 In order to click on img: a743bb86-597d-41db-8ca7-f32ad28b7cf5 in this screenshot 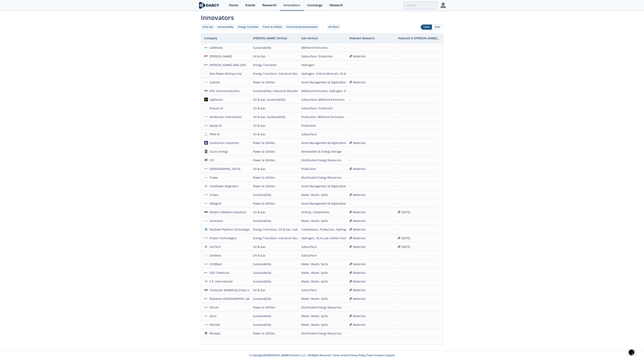, I will do `click(206, 333)`.